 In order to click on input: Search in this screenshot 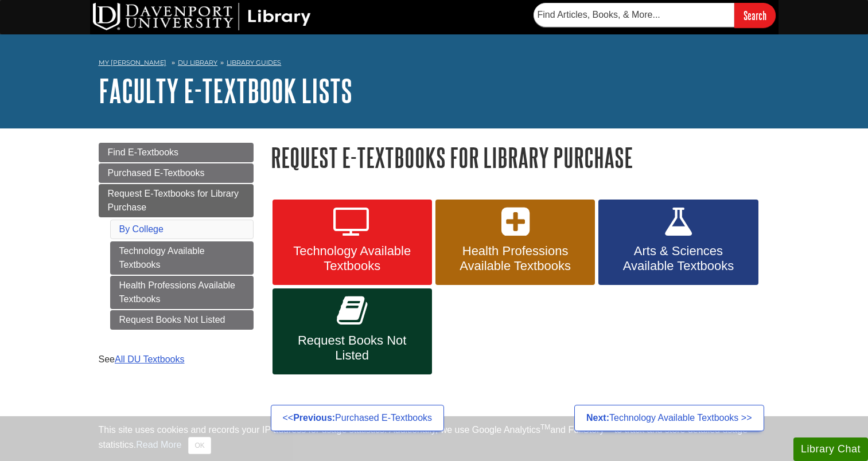, I will do `click(755, 15)`.